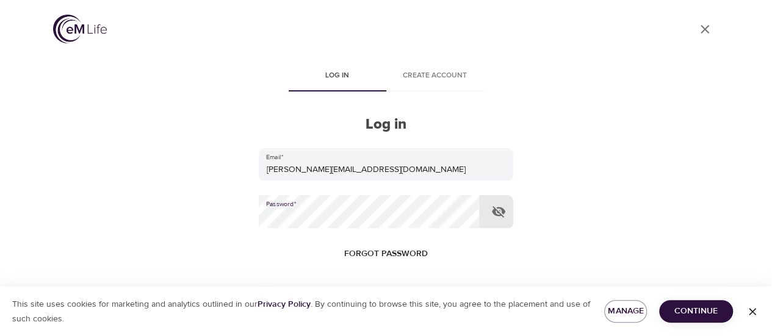 This screenshot has width=772, height=336. I want to click on span: Continue, so click(696, 311).